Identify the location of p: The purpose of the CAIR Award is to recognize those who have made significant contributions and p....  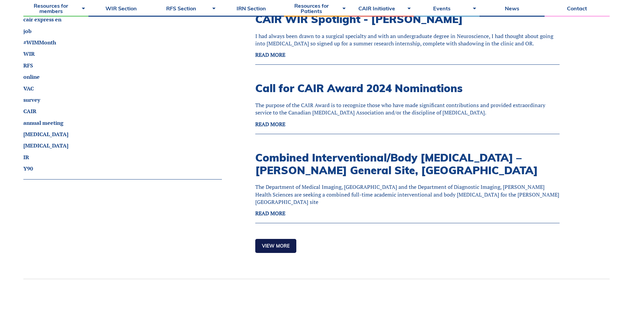
(408, 109).